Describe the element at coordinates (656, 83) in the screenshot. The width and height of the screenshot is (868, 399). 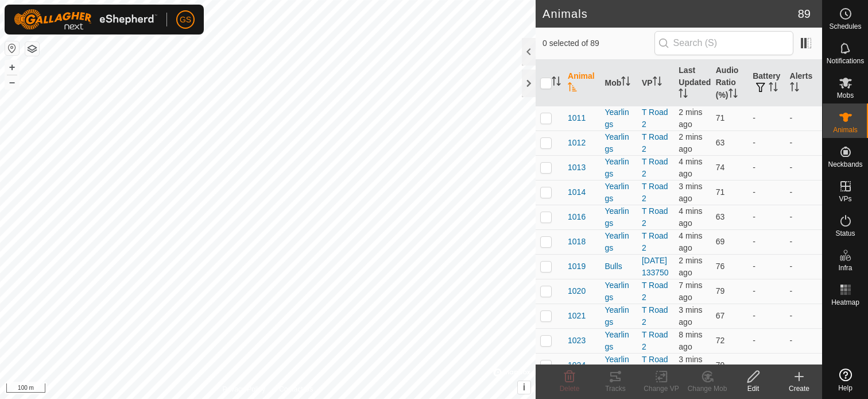
I see `th: VP` at that location.